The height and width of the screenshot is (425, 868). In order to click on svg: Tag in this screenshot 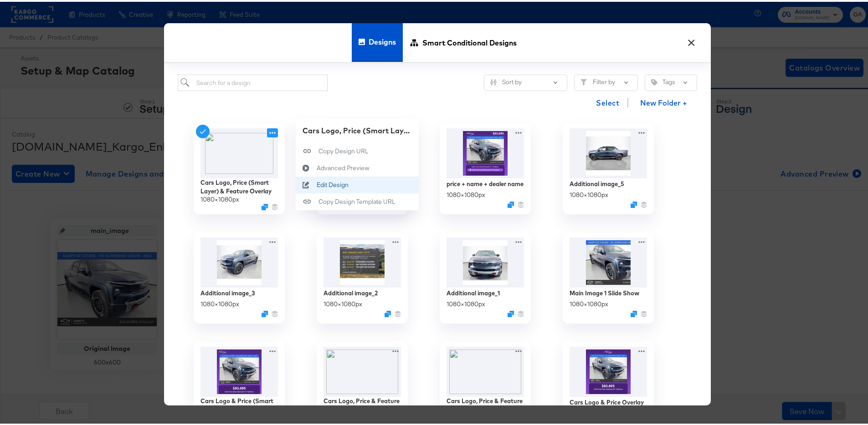, I will do `click(654, 81)`.